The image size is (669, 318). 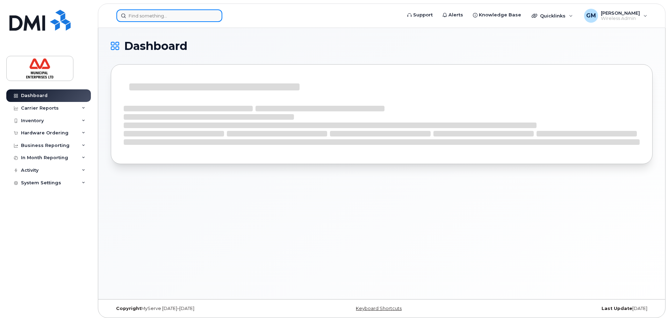 What do you see at coordinates (129, 308) in the screenshot?
I see `strong: Copyright` at bounding box center [129, 308].